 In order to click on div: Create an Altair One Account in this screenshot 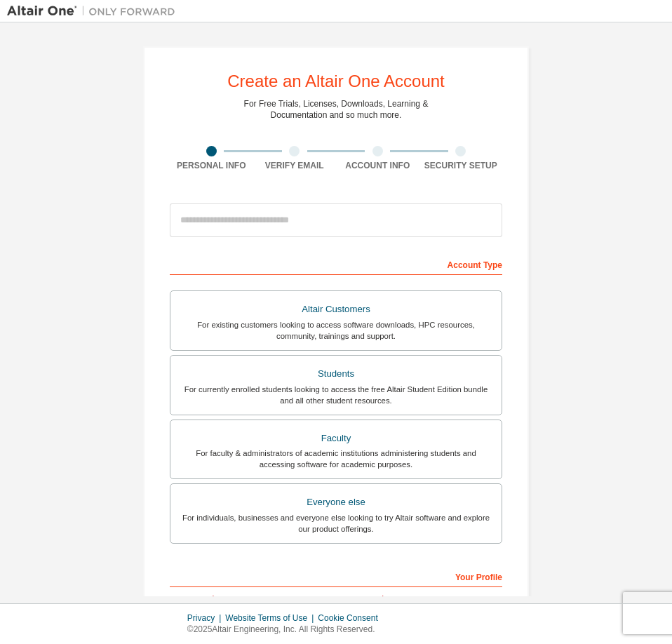, I will do `click(336, 82)`.